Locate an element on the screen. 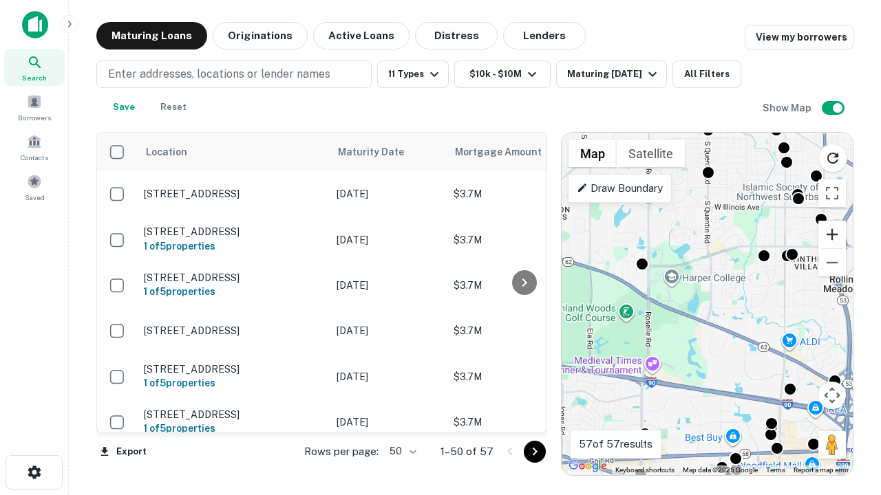 Image resolution: width=881 pixels, height=495 pixels. span: Maturity Date is located at coordinates (380, 152).